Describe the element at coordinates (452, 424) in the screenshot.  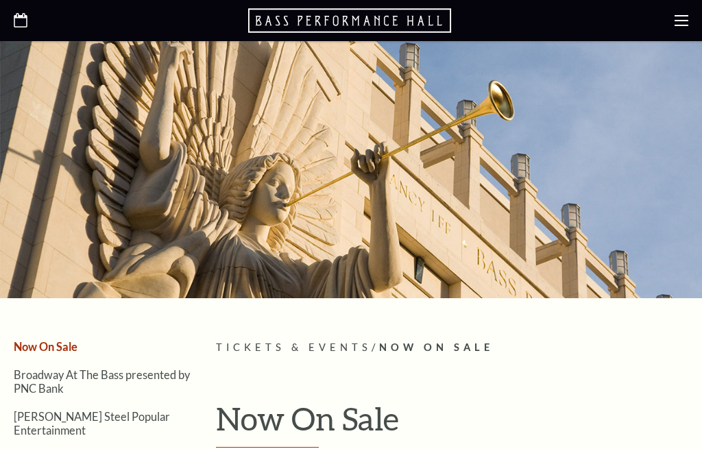
I see `h1: Now On Sale` at that location.